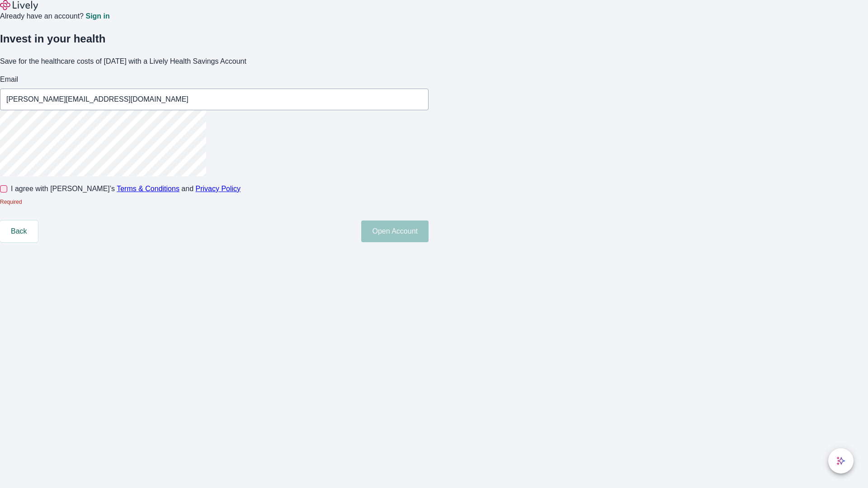  I want to click on div: Sign in, so click(97, 16).